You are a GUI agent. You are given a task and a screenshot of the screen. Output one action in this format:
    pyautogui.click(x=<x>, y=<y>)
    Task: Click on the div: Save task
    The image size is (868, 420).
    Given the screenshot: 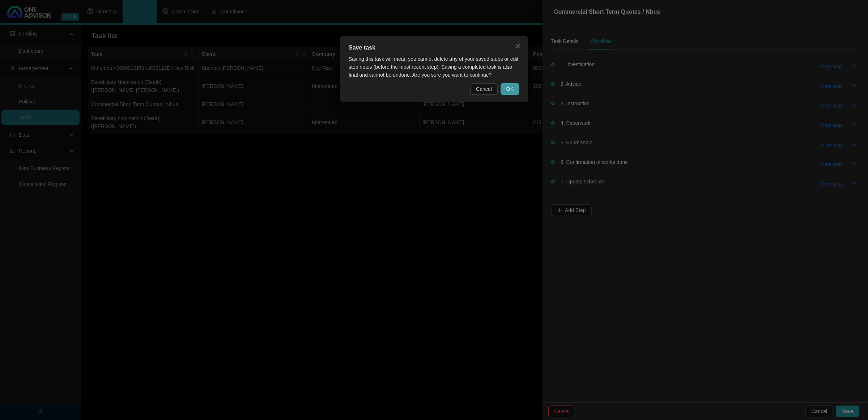 What is the action you would take?
    pyautogui.click(x=434, y=48)
    